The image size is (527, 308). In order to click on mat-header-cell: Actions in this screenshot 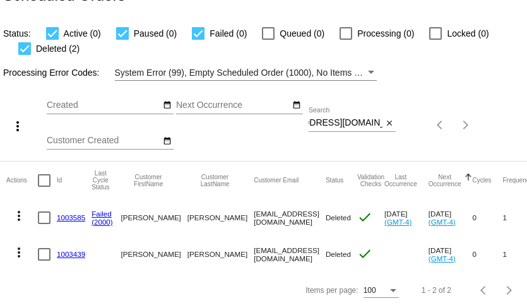, I will do `click(22, 180)`.